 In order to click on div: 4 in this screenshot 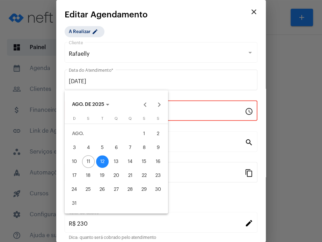, I will do `click(88, 148)`.